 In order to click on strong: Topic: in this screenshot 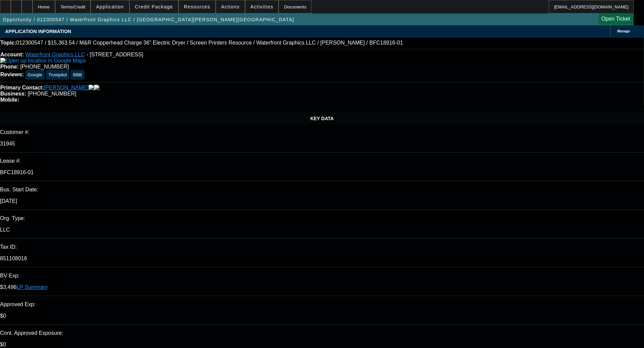, I will do `click(8, 43)`.